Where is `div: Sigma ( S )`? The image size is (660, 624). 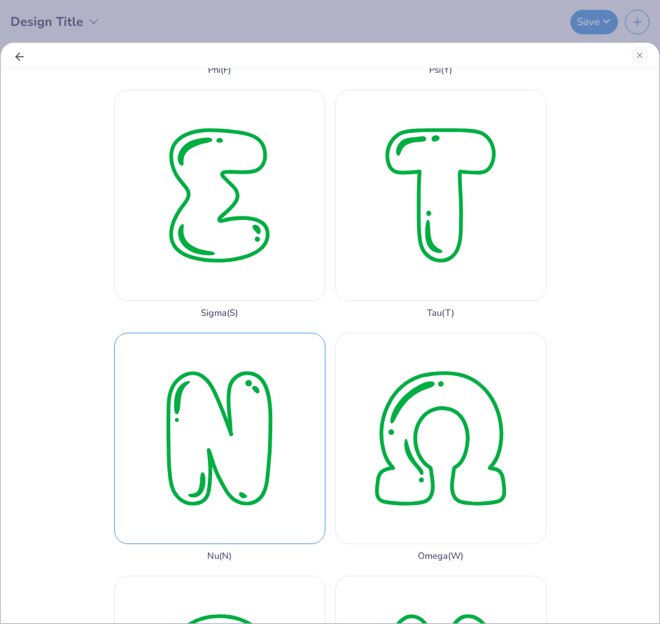 div: Sigma ( S ) is located at coordinates (219, 313).